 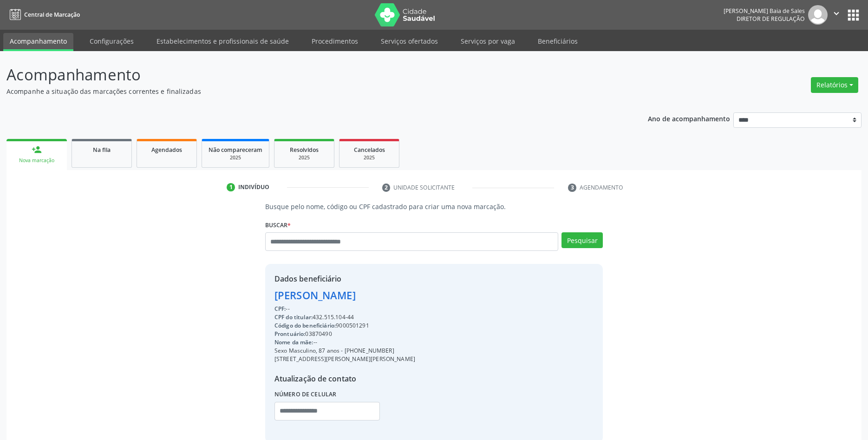 I want to click on a: Beneficiários, so click(x=558, y=41).